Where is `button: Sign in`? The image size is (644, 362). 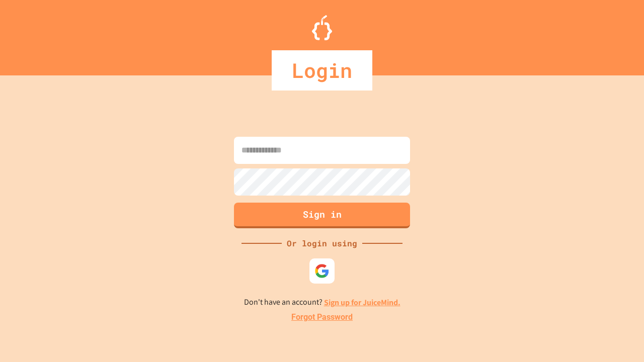
button: Sign in is located at coordinates (322, 215).